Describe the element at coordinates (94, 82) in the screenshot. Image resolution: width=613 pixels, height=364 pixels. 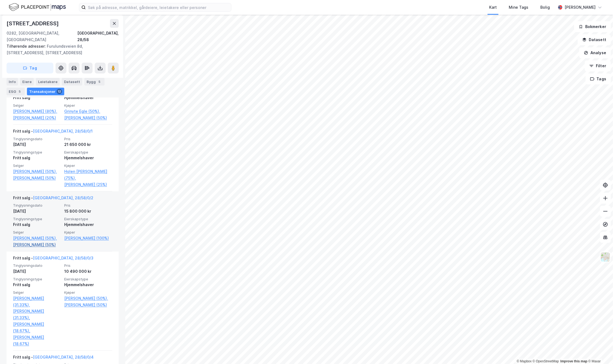
I see `div: Bygg` at that location.